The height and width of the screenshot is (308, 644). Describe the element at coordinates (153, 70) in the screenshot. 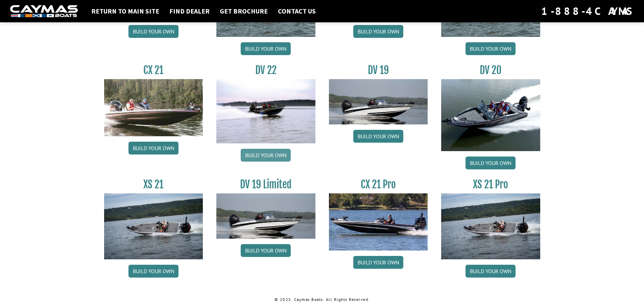

I see `h3: CX 21` at that location.